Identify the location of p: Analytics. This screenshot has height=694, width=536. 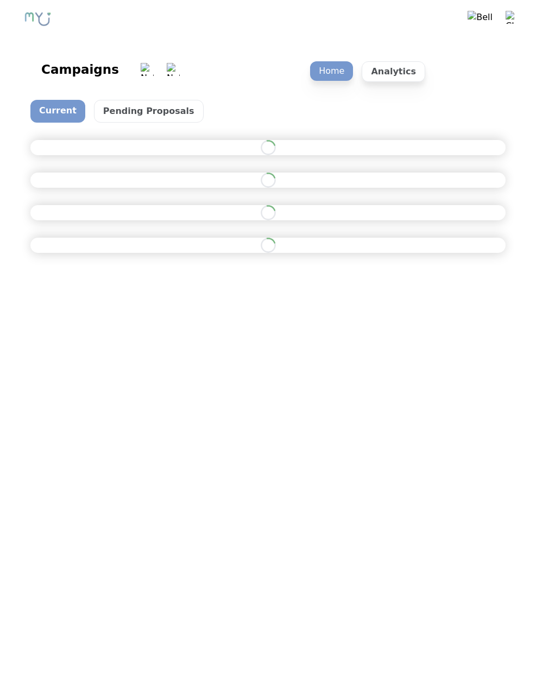
(393, 72).